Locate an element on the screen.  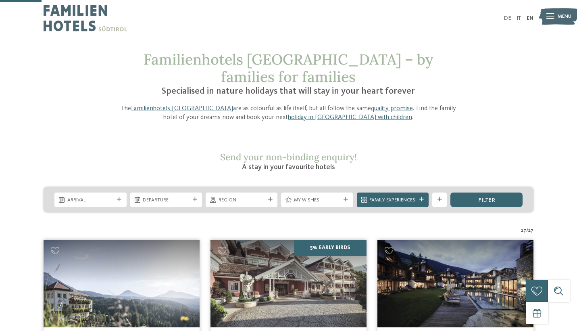
span: Send your non-binding enquiry! is located at coordinates (288, 157).